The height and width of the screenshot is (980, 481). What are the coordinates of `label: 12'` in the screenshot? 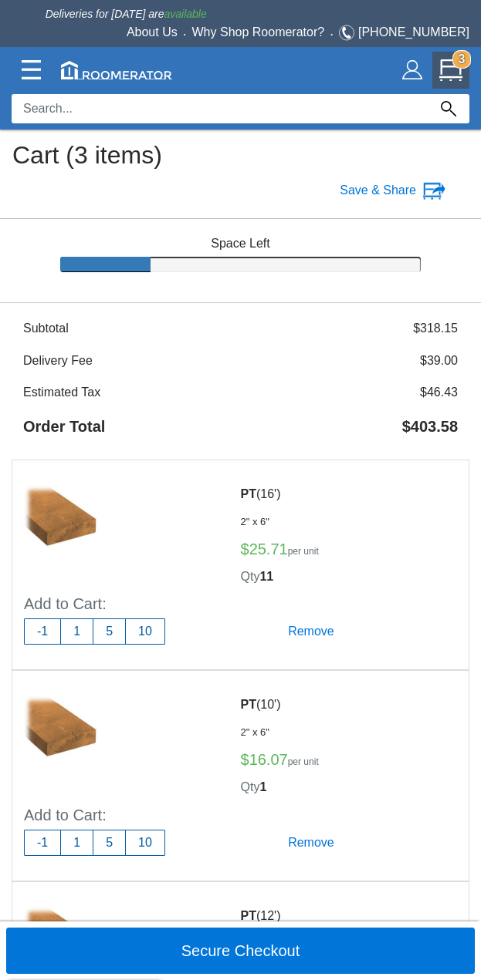 It's located at (332, 920).